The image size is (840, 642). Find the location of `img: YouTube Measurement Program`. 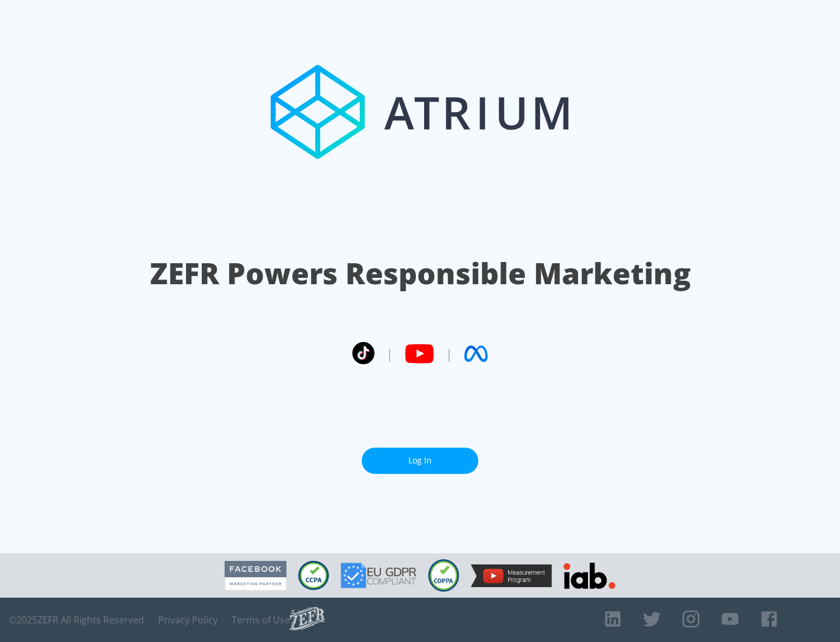

img: YouTube Measurement Program is located at coordinates (511, 575).